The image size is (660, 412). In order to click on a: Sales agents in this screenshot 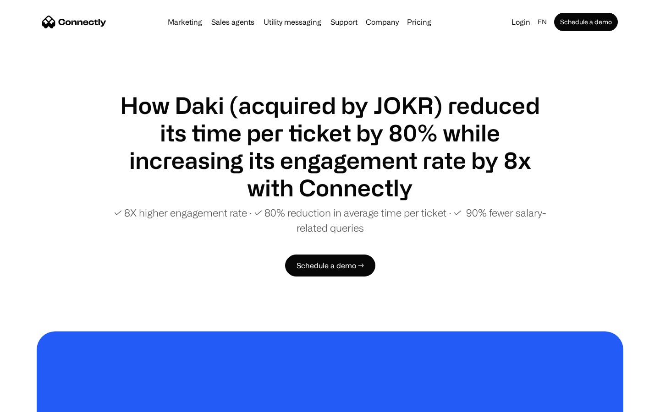, I will do `click(233, 22)`.